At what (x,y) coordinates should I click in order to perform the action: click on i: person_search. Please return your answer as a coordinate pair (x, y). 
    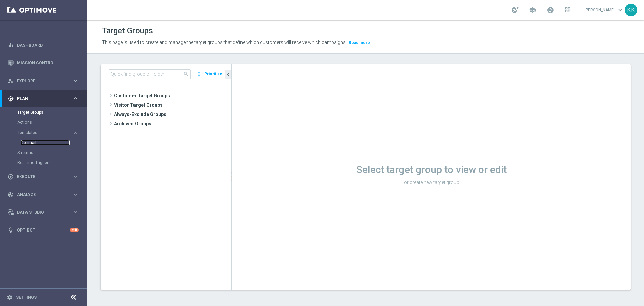
    Looking at the image, I should click on (11, 81).